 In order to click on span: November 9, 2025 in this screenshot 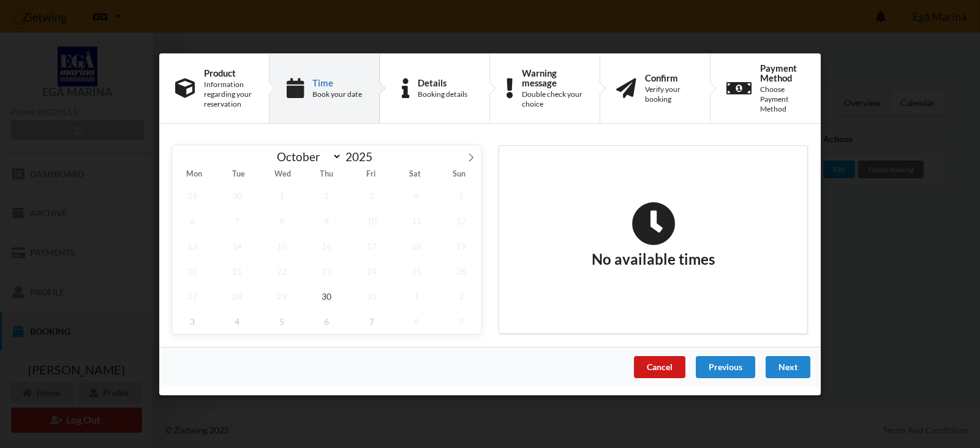, I will do `click(461, 320)`.